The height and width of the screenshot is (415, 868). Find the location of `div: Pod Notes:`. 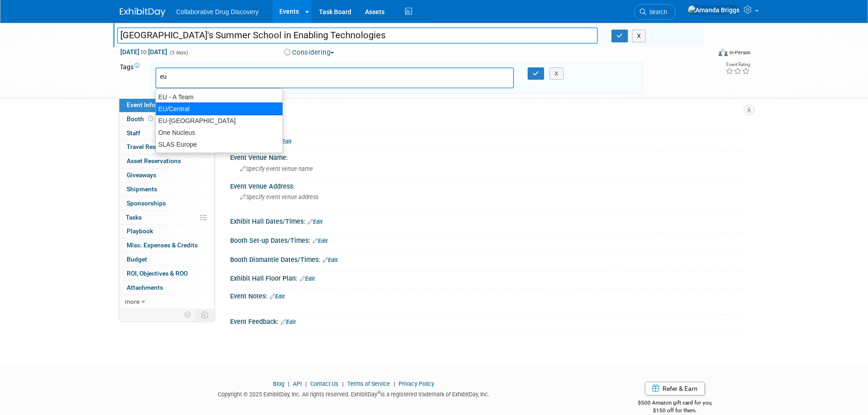

div: Pod Notes: is located at coordinates (489, 114).